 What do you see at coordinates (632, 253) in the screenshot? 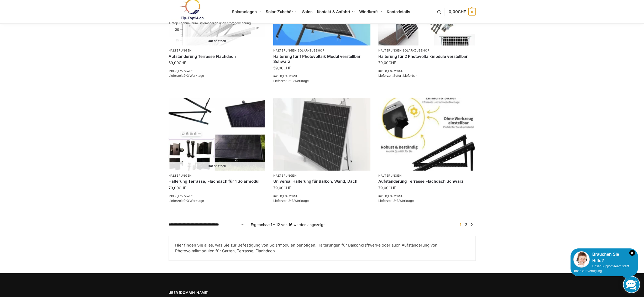
I see `i: Schließen` at bounding box center [632, 253].